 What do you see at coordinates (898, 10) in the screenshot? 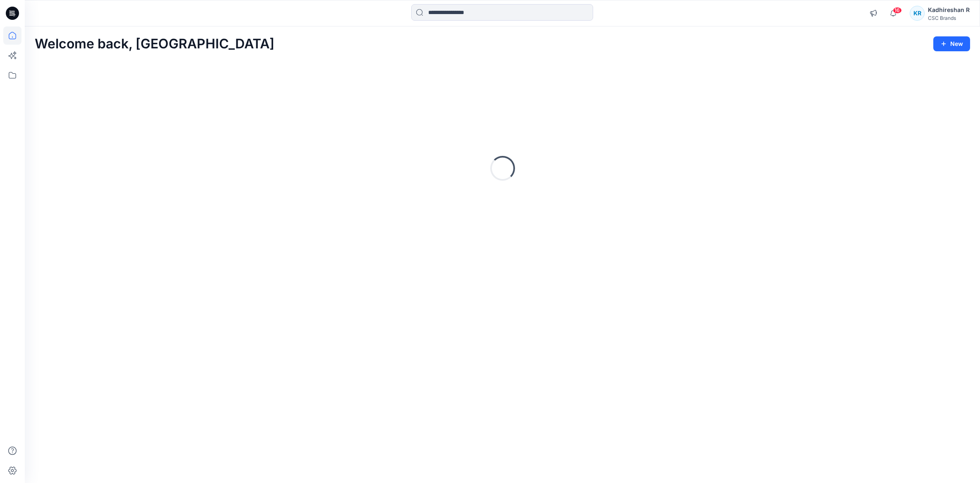
I see `span: 16` at bounding box center [898, 10].